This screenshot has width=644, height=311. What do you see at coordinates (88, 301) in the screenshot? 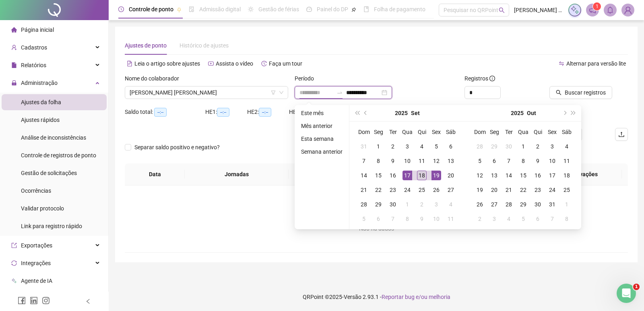
I see `span: left` at bounding box center [88, 301].